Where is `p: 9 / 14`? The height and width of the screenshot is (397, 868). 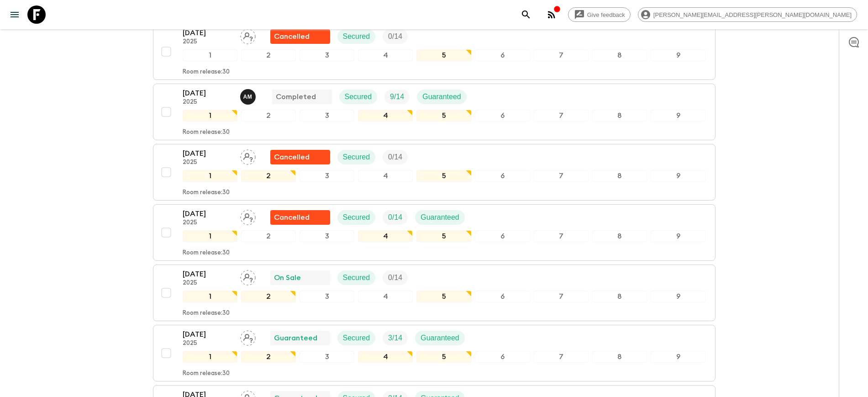 p: 9 / 14 is located at coordinates (397, 97).